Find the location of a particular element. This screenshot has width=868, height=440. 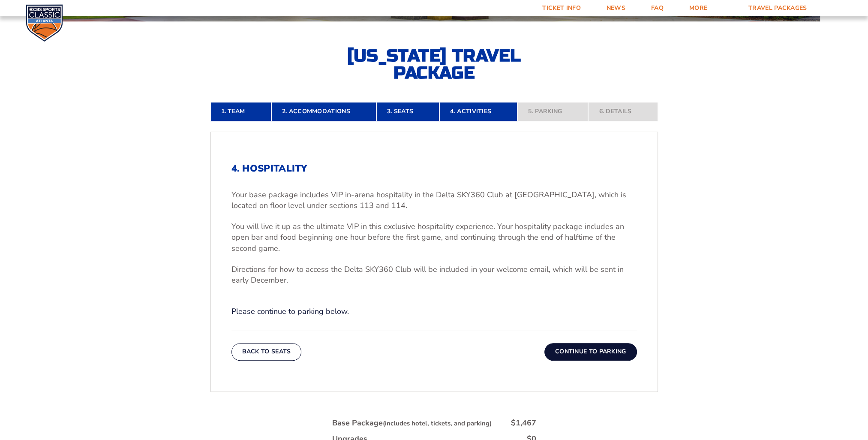

a: 2. Accommodations is located at coordinates (324, 111).